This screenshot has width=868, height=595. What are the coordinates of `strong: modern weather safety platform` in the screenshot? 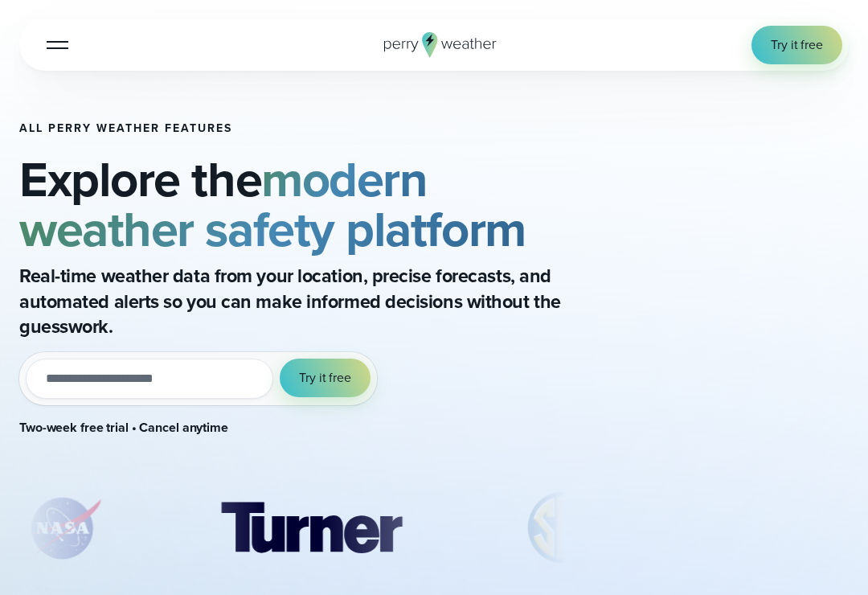 It's located at (273, 204).